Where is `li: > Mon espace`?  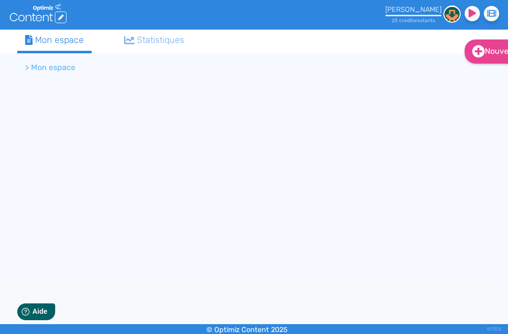
li: > Mon espace is located at coordinates (50, 68).